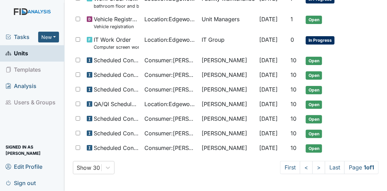 The height and width of the screenshot is (191, 387). What do you see at coordinates (369, 167) in the screenshot?
I see `strong: 1 of 1` at bounding box center [369, 167].